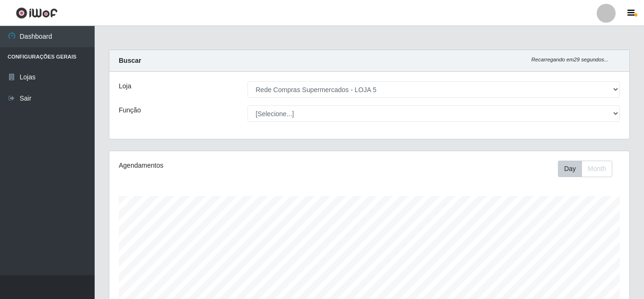 This screenshot has height=299, width=644. Describe the element at coordinates (570, 169) in the screenshot. I see `button: Day` at that location.